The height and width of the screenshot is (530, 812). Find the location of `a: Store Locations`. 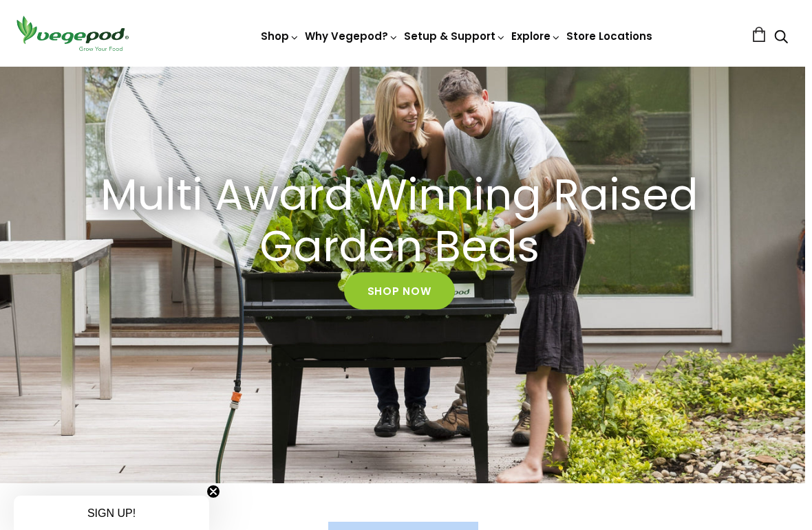

a: Store Locations is located at coordinates (609, 36).